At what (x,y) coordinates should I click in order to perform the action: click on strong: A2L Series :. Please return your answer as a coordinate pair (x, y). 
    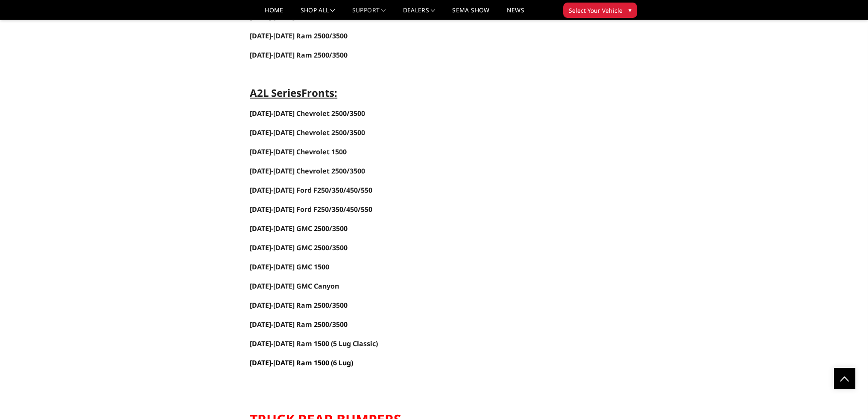
    Looking at the image, I should click on (293, 93).